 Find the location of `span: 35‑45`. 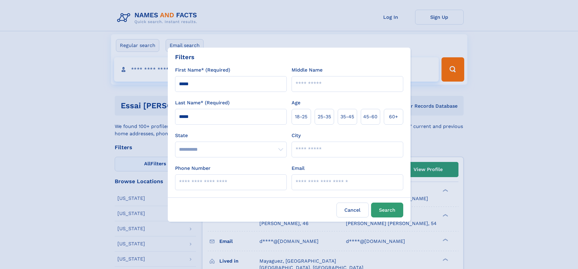

span: 35‑45 is located at coordinates (347, 117).